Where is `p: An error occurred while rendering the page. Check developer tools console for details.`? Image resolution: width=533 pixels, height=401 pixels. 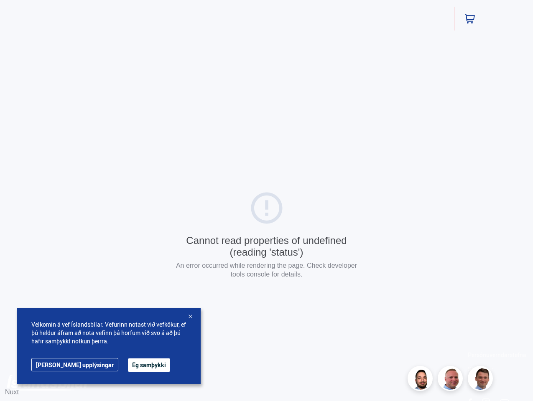
p: An error occurred while rendering the page. Check developer tools console for details. is located at coordinates (267, 270).